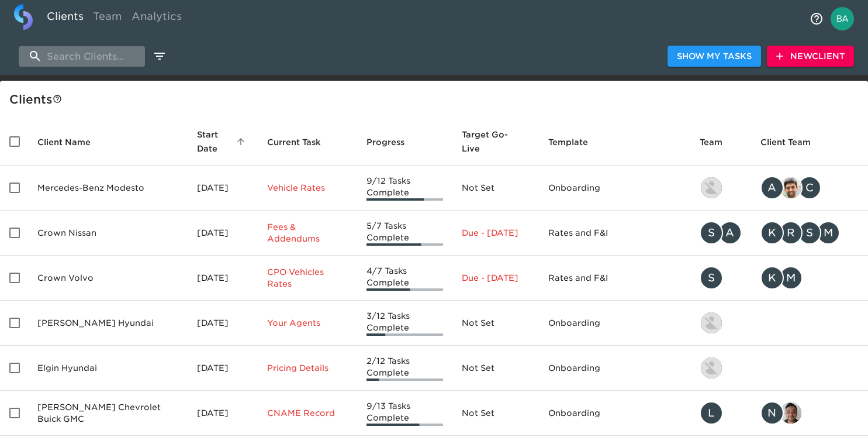 Image resolution: width=868 pixels, height=437 pixels. Describe the element at coordinates (810, 56) in the screenshot. I see `button: NewClient` at that location.